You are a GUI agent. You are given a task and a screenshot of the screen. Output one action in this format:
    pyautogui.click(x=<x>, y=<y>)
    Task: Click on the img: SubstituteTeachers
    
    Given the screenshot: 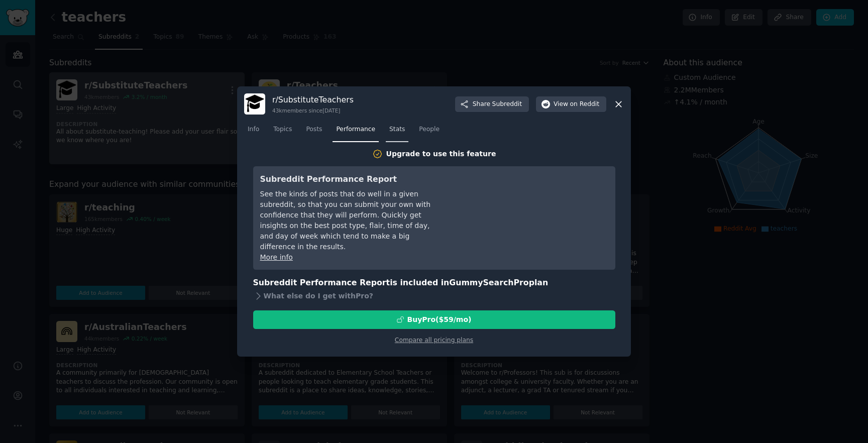 What is the action you would take?
    pyautogui.click(x=255, y=104)
    